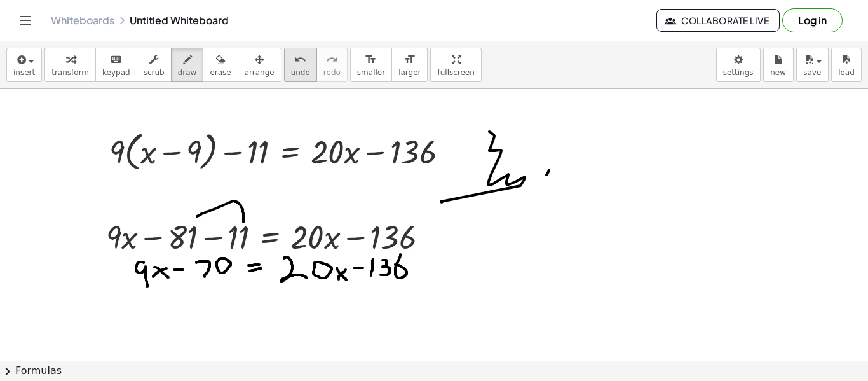 This screenshot has width=868, height=381. What do you see at coordinates (812, 72) in the screenshot?
I see `span: save` at bounding box center [812, 72].